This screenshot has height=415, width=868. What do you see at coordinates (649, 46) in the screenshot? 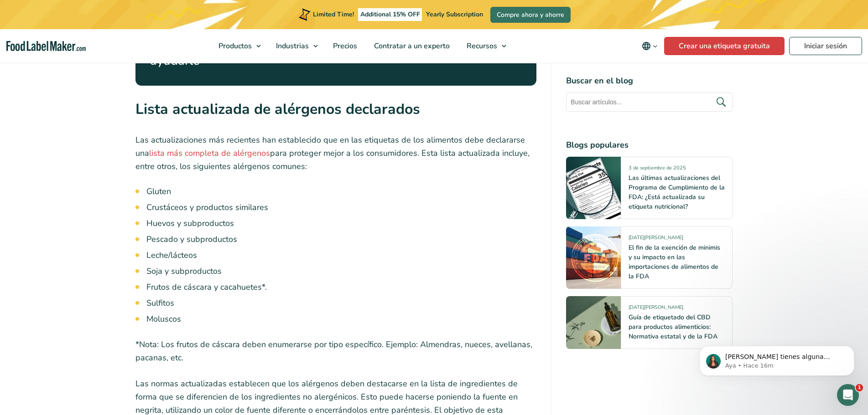
I see `button: Change language` at bounding box center [649, 46].